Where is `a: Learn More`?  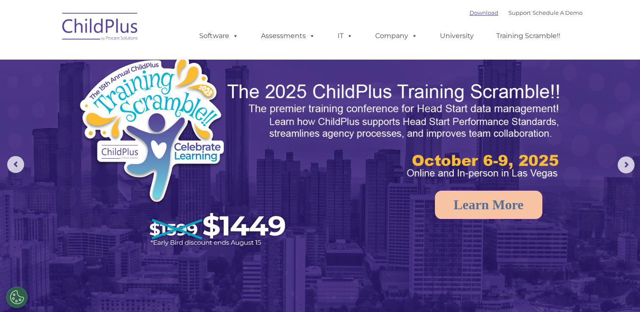
a: Learn More is located at coordinates (489, 205).